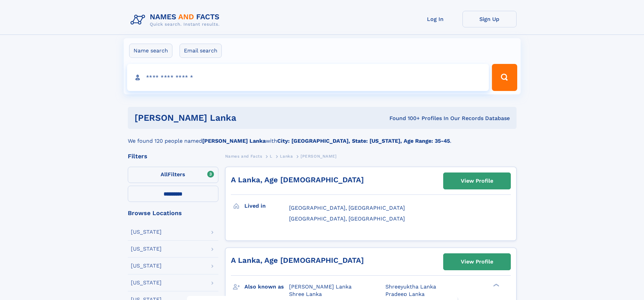 Image resolution: width=644 pixels, height=300 pixels. Describe the element at coordinates (243, 156) in the screenshot. I see `a: Names and Facts` at that location.